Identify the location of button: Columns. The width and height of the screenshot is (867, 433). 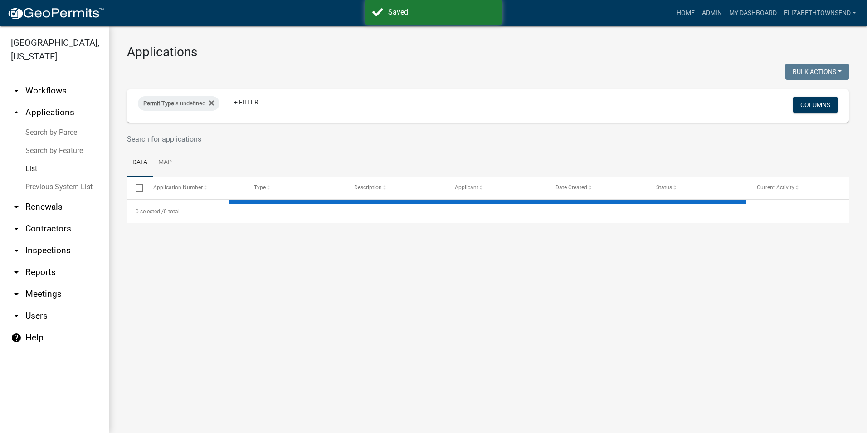
(815, 105).